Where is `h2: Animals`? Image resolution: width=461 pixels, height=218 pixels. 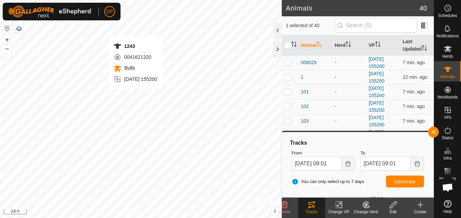 h2: Animals is located at coordinates (352, 8).